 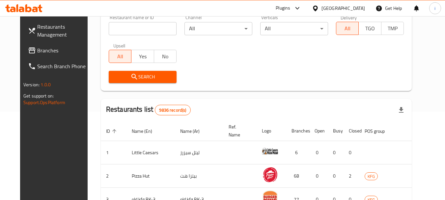 I want to click on td: 1, so click(x=114, y=153).